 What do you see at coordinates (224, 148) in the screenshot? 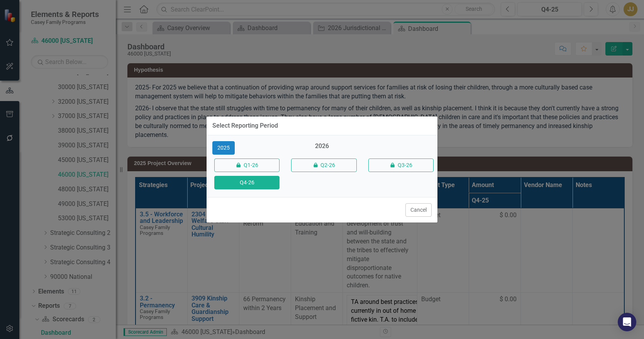
I see `button: 2025` at bounding box center [224, 148].